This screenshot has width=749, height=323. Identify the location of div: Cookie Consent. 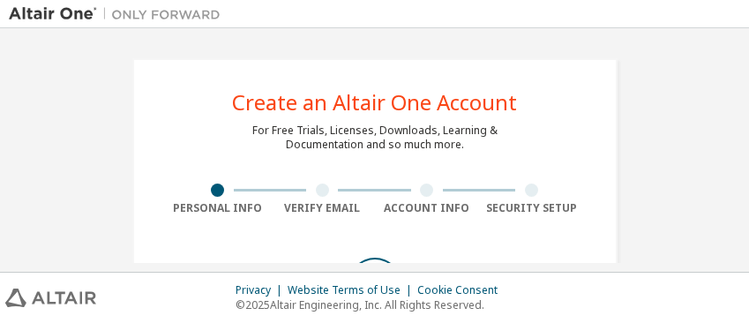
(462, 290).